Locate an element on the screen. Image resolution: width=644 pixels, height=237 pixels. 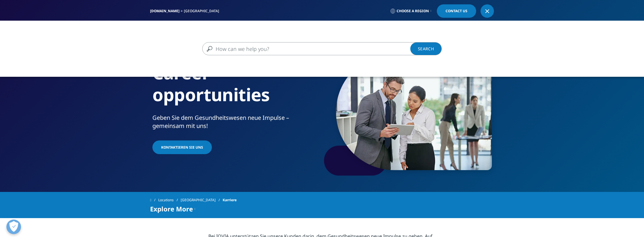
input: Suchen is located at coordinates (314, 48).